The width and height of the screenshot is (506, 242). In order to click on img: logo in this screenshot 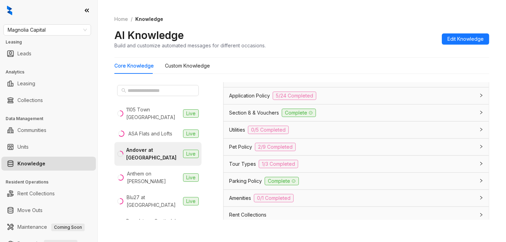, I will do `click(9, 10)`.